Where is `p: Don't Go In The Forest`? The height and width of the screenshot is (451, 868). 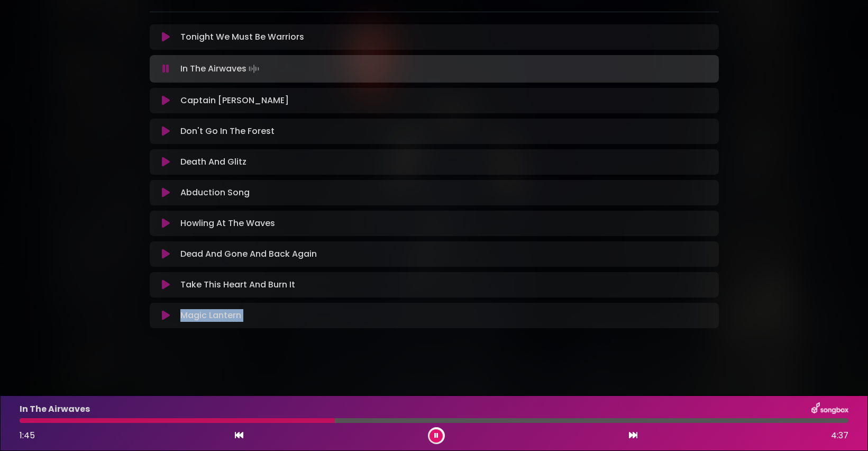 p: Don't Go In The Forest is located at coordinates (227, 131).